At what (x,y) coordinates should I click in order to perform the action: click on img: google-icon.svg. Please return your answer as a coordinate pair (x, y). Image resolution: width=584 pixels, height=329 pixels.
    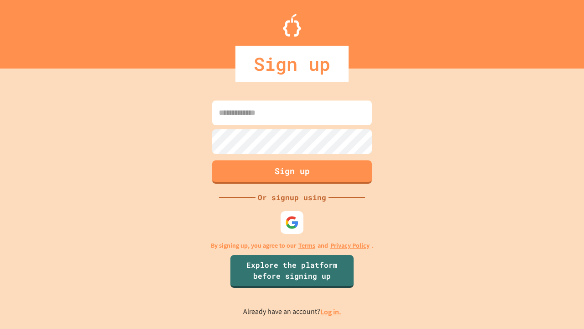
    Looking at the image, I should click on (292, 222).